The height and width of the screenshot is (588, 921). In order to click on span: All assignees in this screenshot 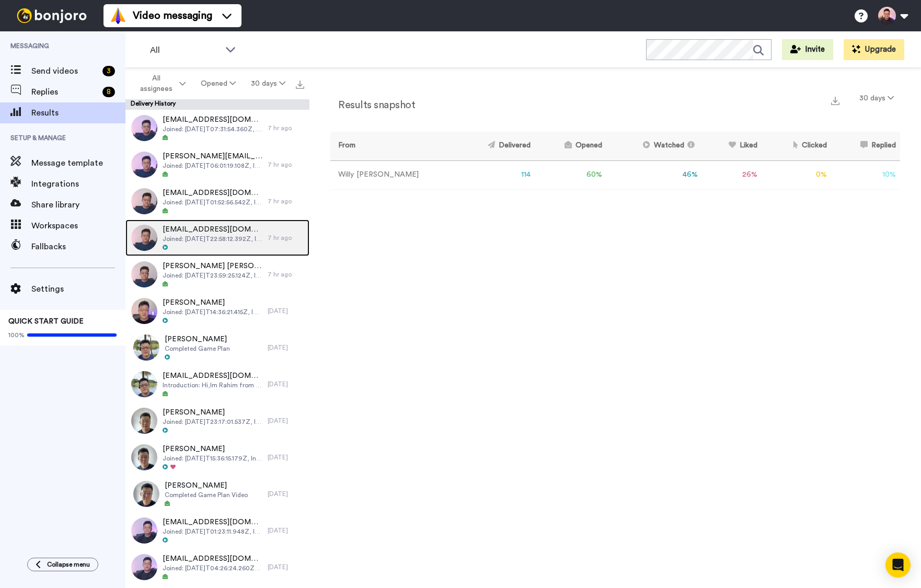, I will do `click(156, 84)`.